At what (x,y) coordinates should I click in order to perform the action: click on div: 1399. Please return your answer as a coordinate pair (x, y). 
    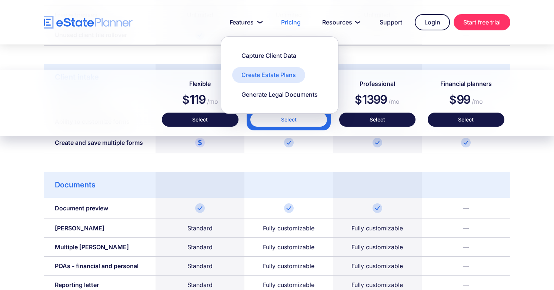
    Looking at the image, I should click on (377, 100).